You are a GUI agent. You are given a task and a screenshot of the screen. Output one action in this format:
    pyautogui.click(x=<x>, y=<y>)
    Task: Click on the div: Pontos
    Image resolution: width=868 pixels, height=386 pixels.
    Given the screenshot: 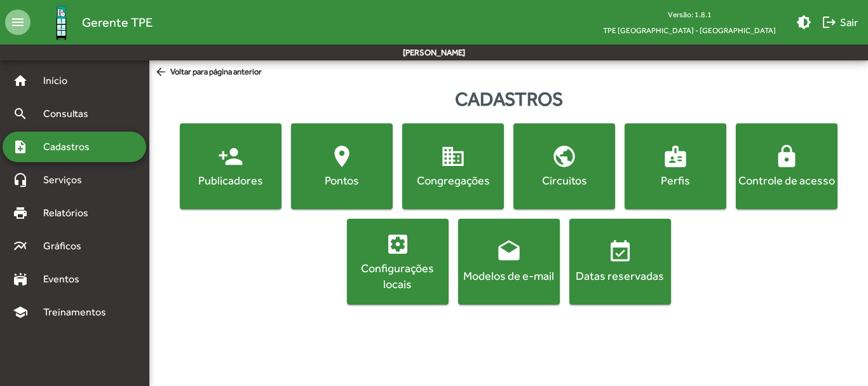 What is the action you would take?
    pyautogui.click(x=342, y=180)
    